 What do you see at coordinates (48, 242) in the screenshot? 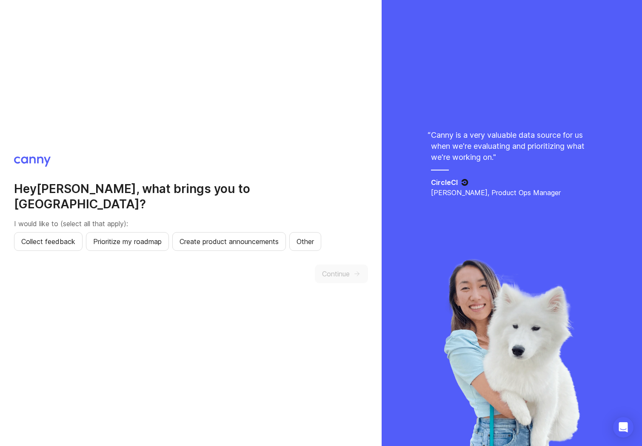
I see `span: Collect feedback` at bounding box center [48, 242].